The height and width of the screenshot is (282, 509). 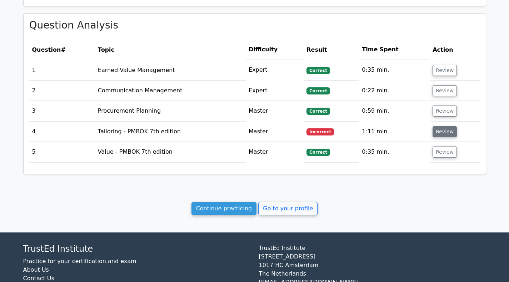 I want to click on td: 0:59 min., so click(x=394, y=111).